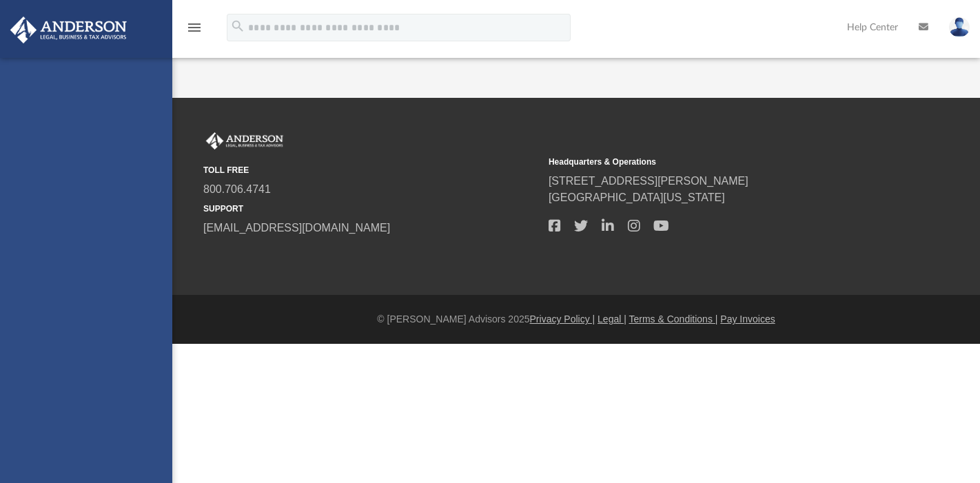 Image resolution: width=980 pixels, height=483 pixels. I want to click on img: User Pic, so click(959, 27).